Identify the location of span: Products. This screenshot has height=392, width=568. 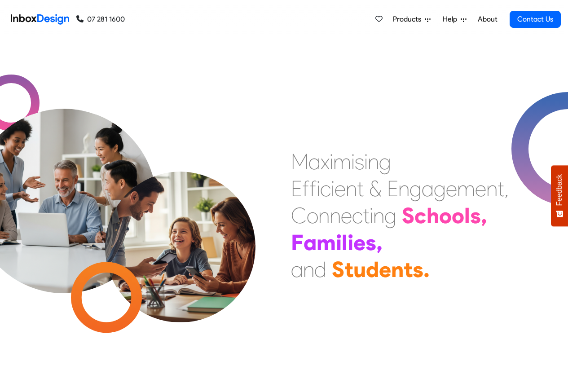
(408, 19).